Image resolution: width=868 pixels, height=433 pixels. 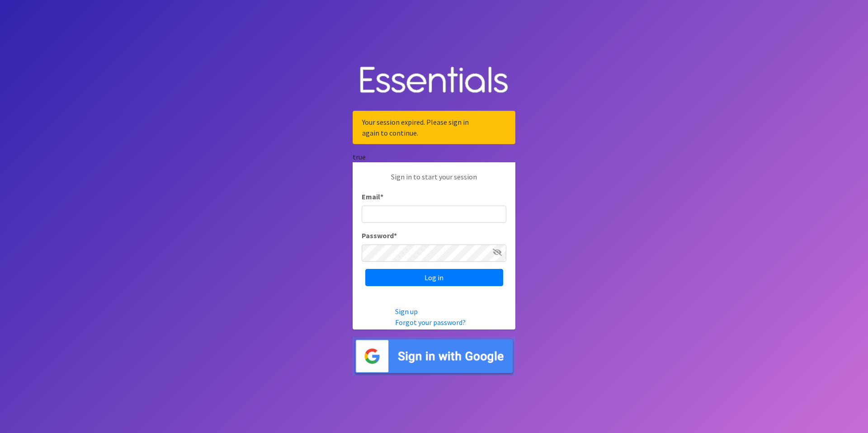 I want to click on div: Your session expired. Please sign in again to continue., so click(x=434, y=128).